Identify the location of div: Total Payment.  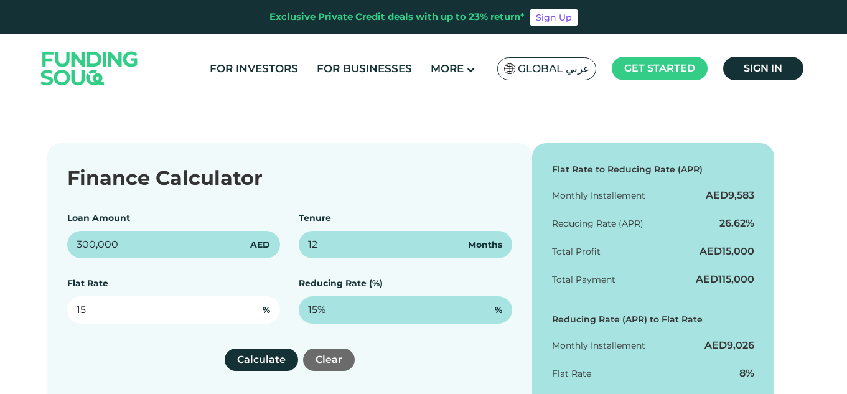
(584, 279).